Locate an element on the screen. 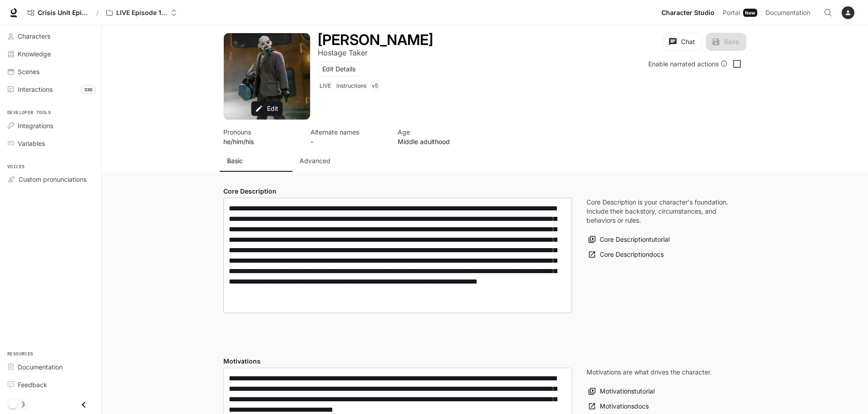  a: Interactions is located at coordinates (50, 89).